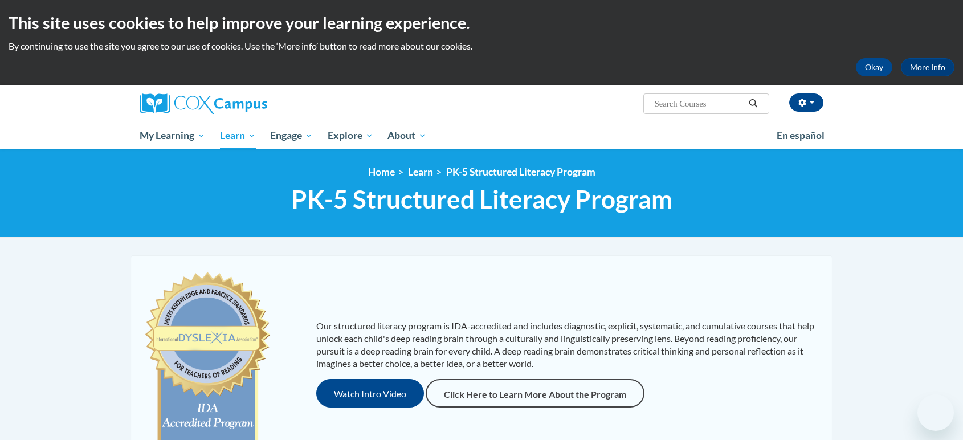 The image size is (963, 440). I want to click on a: My Learning, so click(172, 136).